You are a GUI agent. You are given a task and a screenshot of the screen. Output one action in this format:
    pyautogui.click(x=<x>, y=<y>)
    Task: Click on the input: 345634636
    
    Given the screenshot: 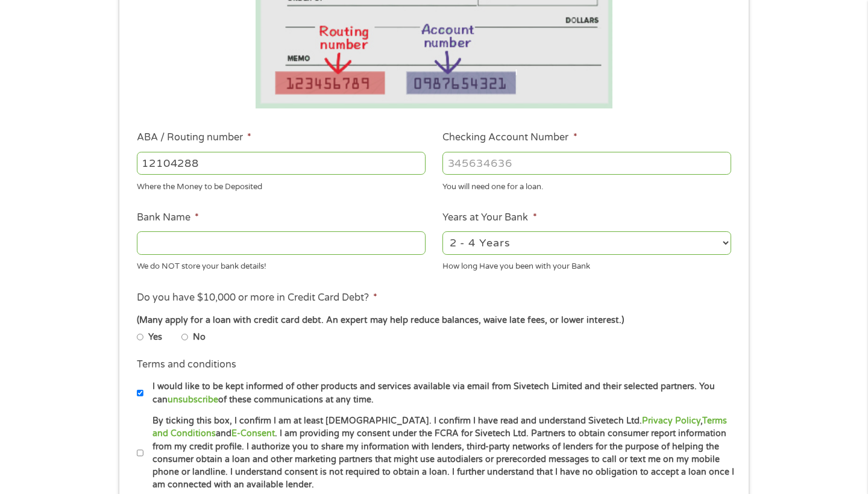 What is the action you would take?
    pyautogui.click(x=587, y=163)
    